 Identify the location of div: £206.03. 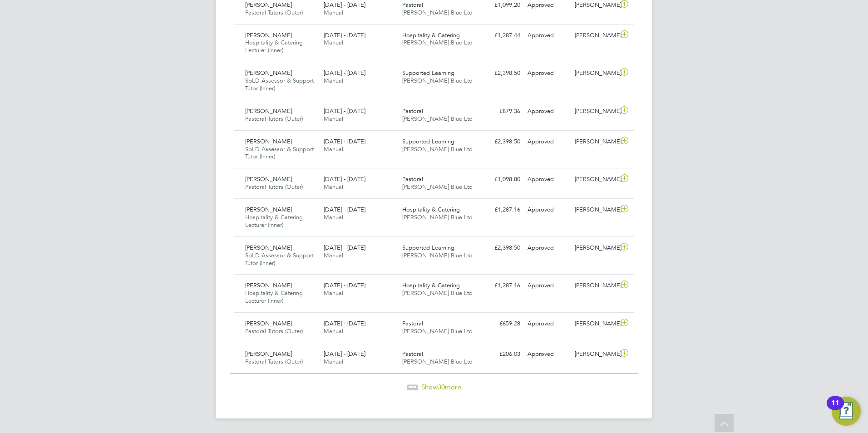
(500, 354).